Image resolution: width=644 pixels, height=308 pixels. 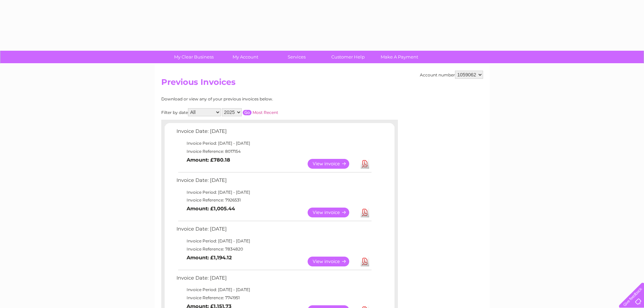 What do you see at coordinates (348, 57) in the screenshot?
I see `a: Customer Help` at bounding box center [348, 57].